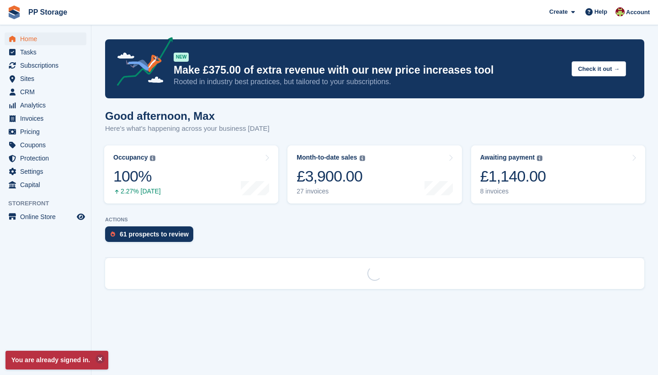  I want to click on p: ACTIONS, so click(375, 219).